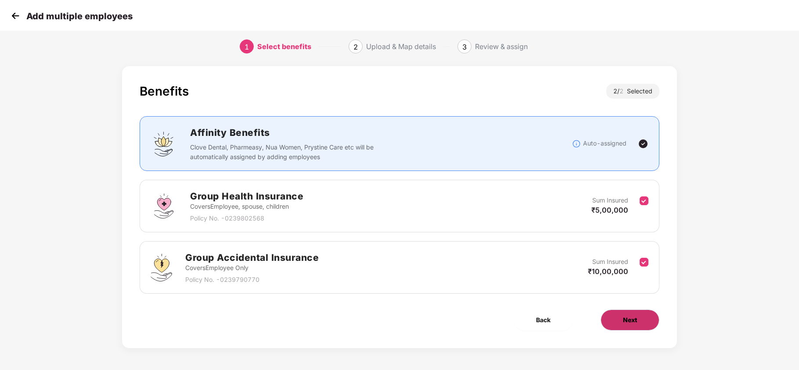  What do you see at coordinates (401, 47) in the screenshot?
I see `div: Upload & Map details` at bounding box center [401, 47].